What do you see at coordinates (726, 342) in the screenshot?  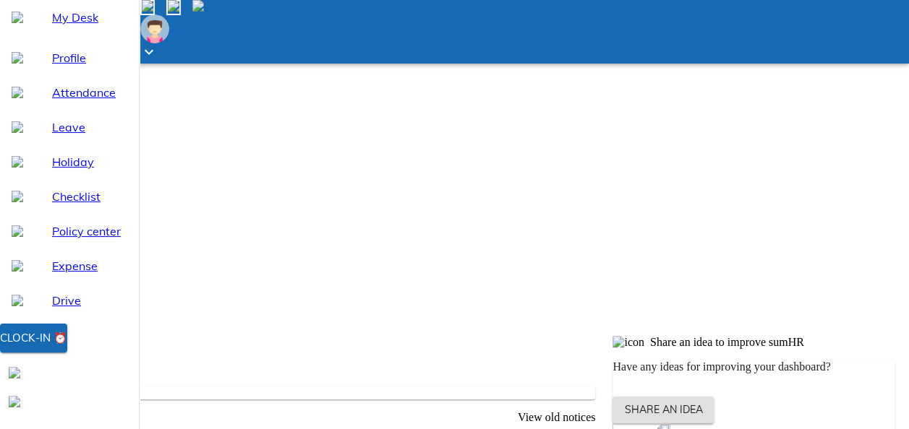 I see `span: Share an idea to improve sumHR` at bounding box center [726, 342].